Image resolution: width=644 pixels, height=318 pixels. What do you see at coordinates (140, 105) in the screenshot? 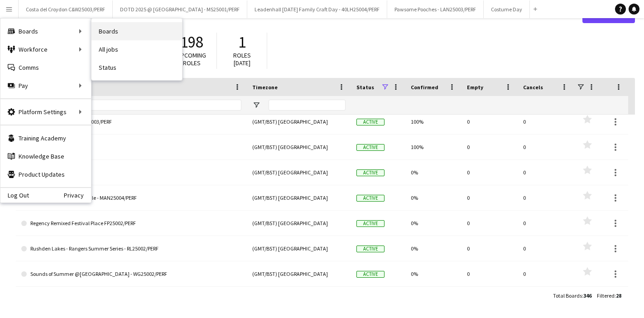
I see `input: Board name Filter Input` at bounding box center [140, 105].